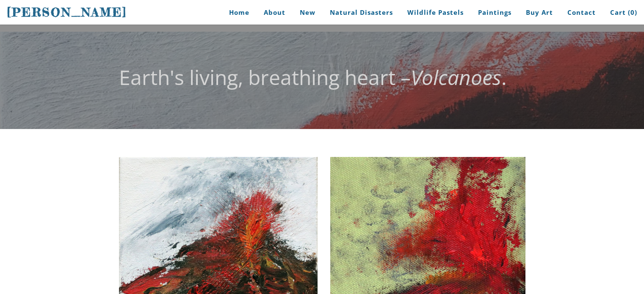 The height and width of the screenshot is (294, 644). I want to click on a: Home, so click(236, 12).